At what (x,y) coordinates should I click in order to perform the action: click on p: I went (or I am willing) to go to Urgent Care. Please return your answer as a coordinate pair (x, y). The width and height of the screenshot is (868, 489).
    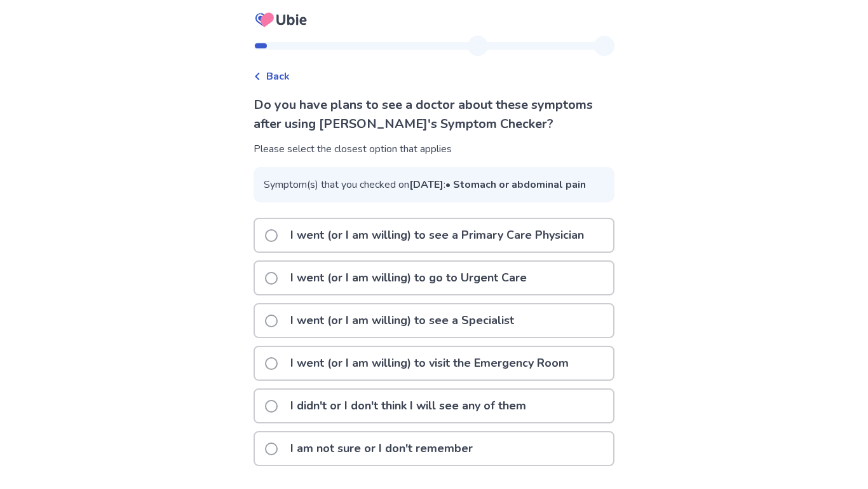
    Looking at the image, I should click on (409, 278).